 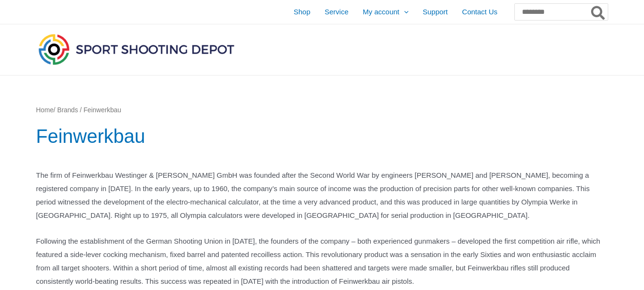 What do you see at coordinates (136, 49) in the screenshot?
I see `img: Sport Shooting Depot` at bounding box center [136, 49].